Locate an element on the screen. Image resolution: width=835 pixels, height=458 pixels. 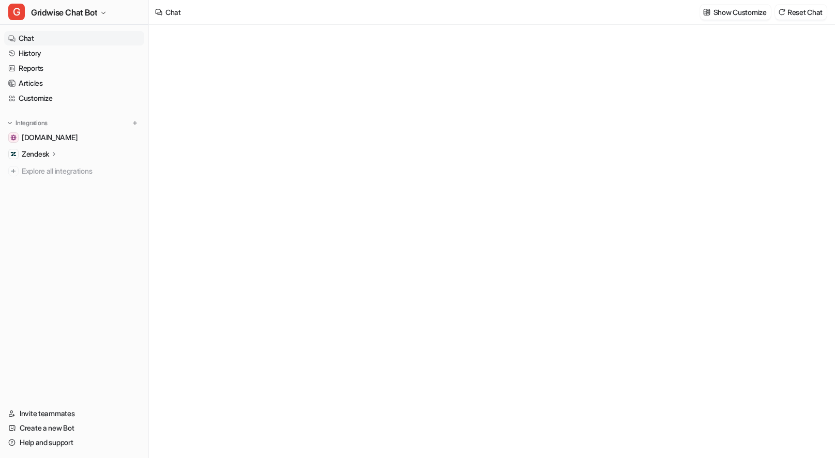
a: Create a new Bot is located at coordinates (74, 428).